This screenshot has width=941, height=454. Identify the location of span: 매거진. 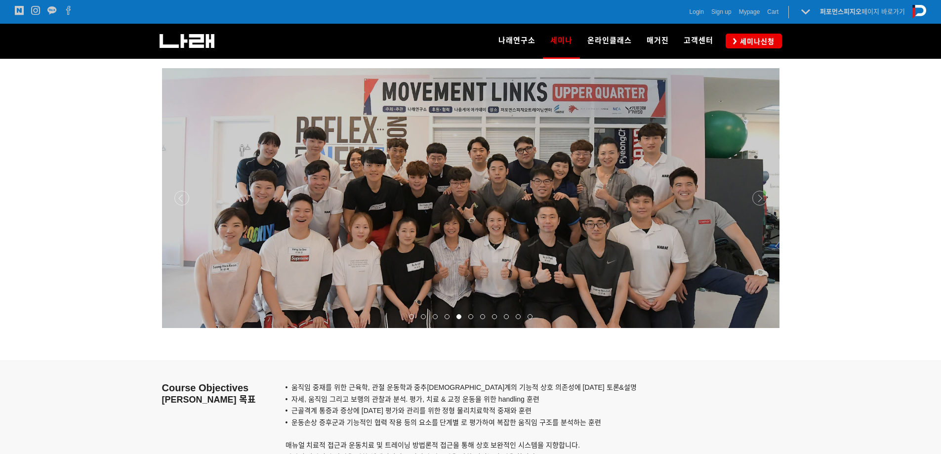
(657, 40).